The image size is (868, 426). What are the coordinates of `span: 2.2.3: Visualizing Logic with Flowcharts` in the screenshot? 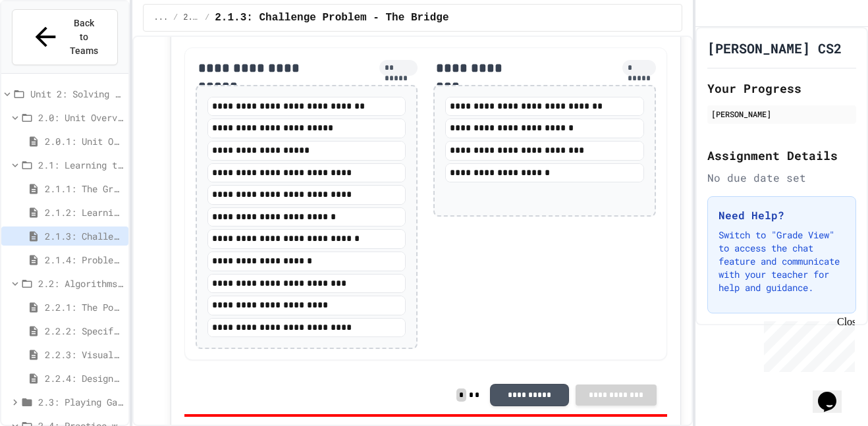 It's located at (84, 354).